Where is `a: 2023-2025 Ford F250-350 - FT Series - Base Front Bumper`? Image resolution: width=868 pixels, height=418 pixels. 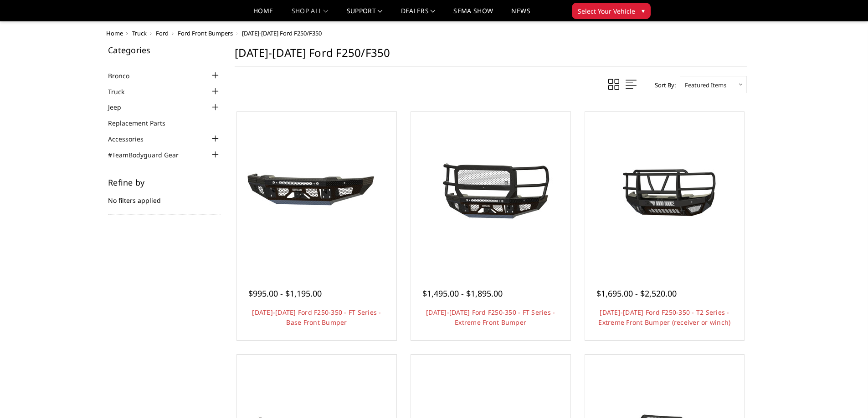 a: 2023-2025 Ford F250-350 - FT Series - Base Front Bumper is located at coordinates (317, 192).